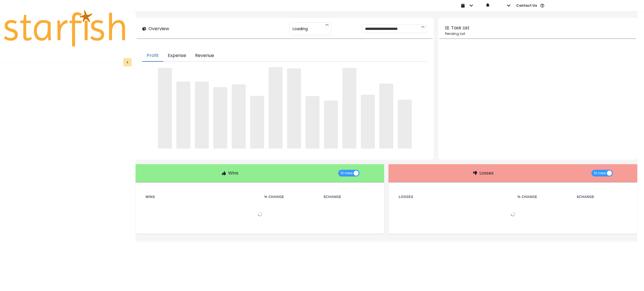 The height and width of the screenshot is (291, 644). I want to click on p: Pending List, so click(538, 34).